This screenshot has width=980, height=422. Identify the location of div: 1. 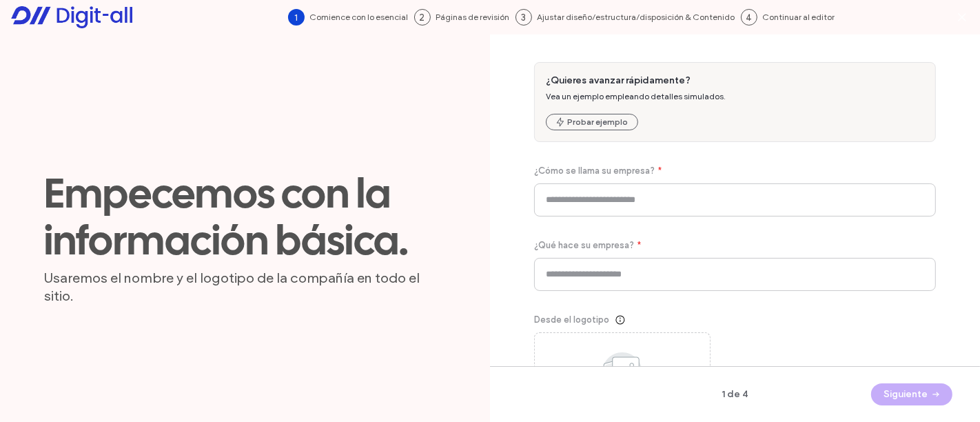
(296, 17).